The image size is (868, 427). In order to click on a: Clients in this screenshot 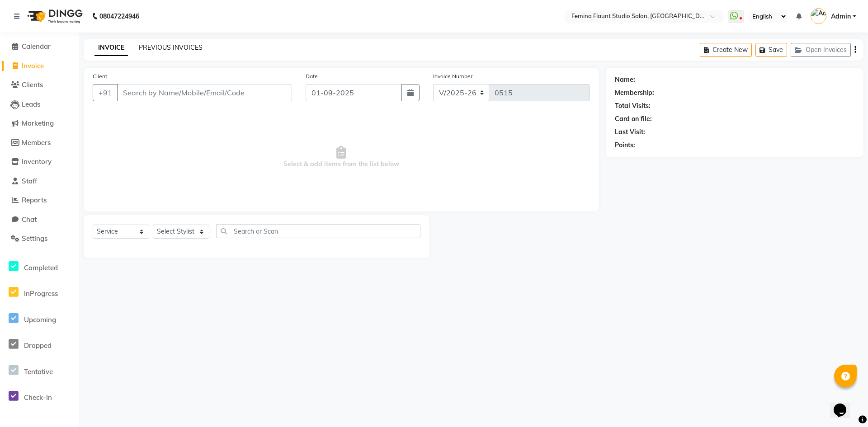, I will do `click(40, 85)`.